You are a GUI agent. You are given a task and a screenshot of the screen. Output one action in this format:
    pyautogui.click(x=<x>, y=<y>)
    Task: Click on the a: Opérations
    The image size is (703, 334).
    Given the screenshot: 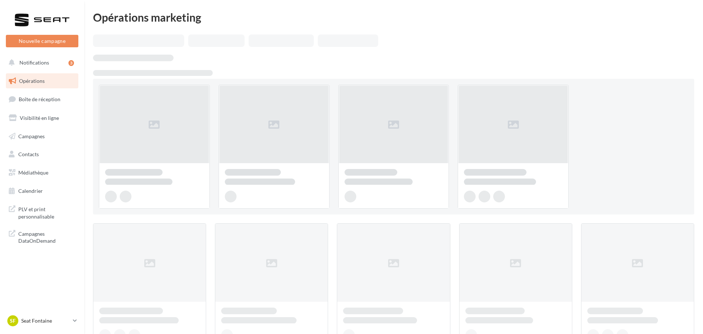 What is the action you would take?
    pyautogui.click(x=42, y=81)
    